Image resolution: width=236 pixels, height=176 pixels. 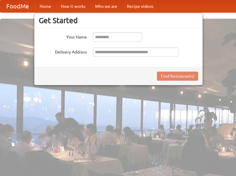 What do you see at coordinates (140, 6) in the screenshot?
I see `a: Recipe videos` at bounding box center [140, 6].